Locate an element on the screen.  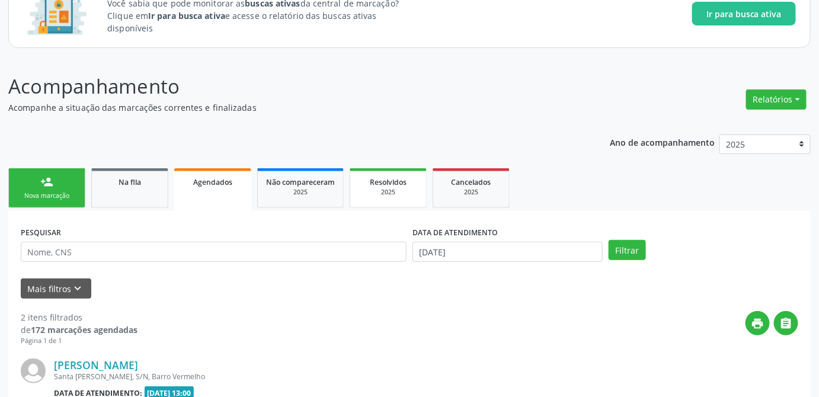
div: Página 1 de 1 is located at coordinates (79, 341).